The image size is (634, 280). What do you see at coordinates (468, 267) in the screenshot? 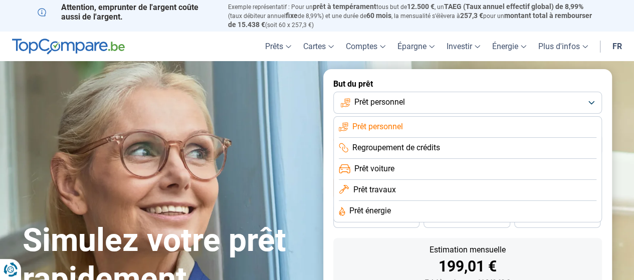
I see `div: 199,01 €` at bounding box center [468, 267].